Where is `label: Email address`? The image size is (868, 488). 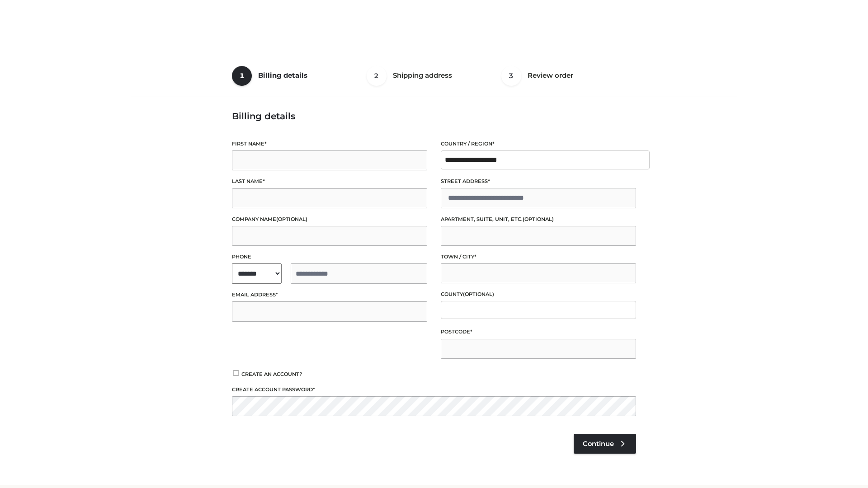 label: Email address is located at coordinates (330, 295).